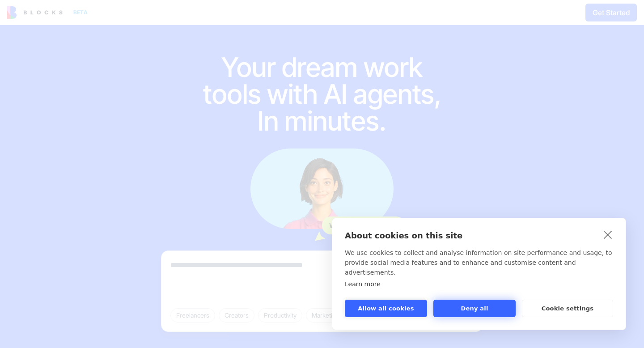 Image resolution: width=644 pixels, height=348 pixels. Describe the element at coordinates (474, 308) in the screenshot. I see `button: Deny all` at that location.